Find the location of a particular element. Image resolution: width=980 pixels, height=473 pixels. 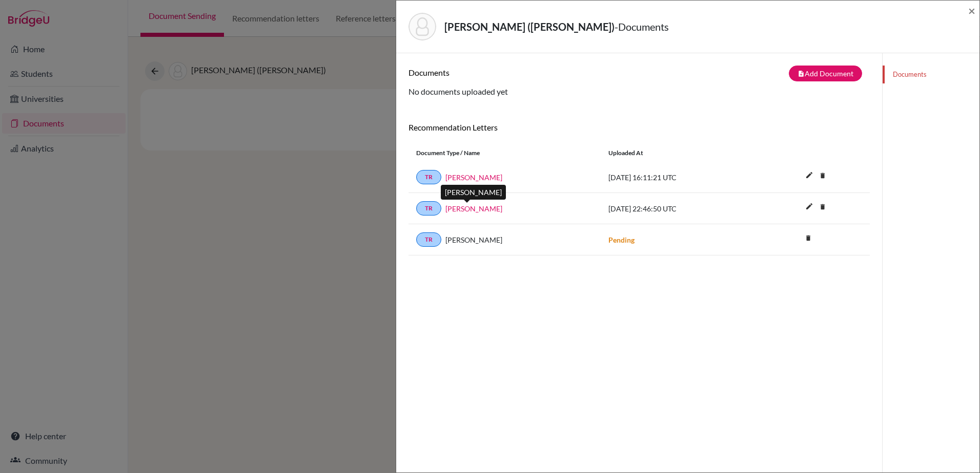

div: No documents uploaded yet is located at coordinates (639, 81).